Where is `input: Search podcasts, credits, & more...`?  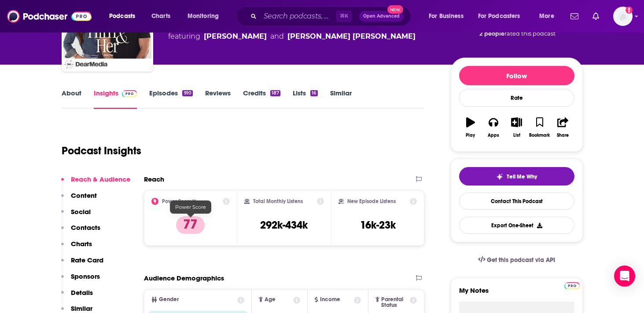
input: Search podcasts, credits, & more... is located at coordinates (298, 16).